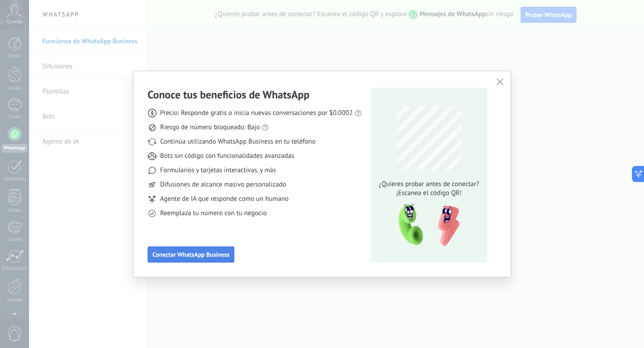 The height and width of the screenshot is (348, 644). Describe the element at coordinates (210, 127) in the screenshot. I see `span: Riesgo de número bloqueado: Bajo` at that location.